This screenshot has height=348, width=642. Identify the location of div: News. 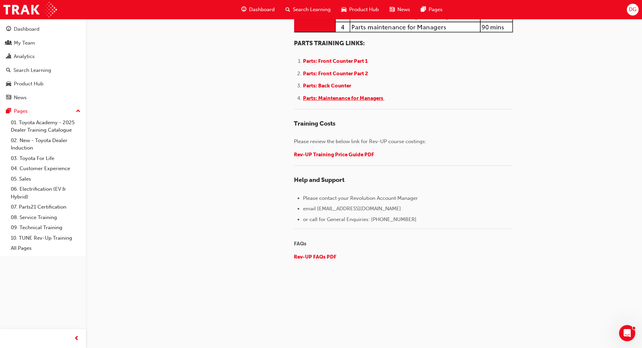
(20, 97).